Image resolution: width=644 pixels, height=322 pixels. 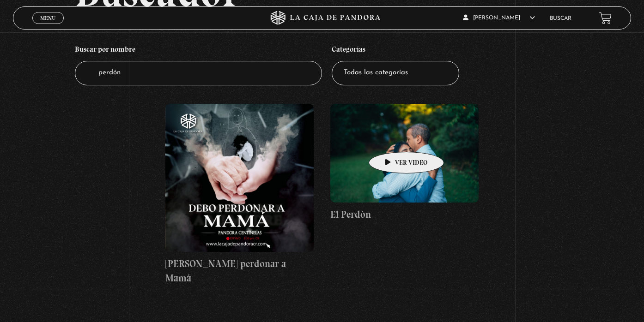 I want to click on h4: Buscar por nombre, so click(x=198, y=51).